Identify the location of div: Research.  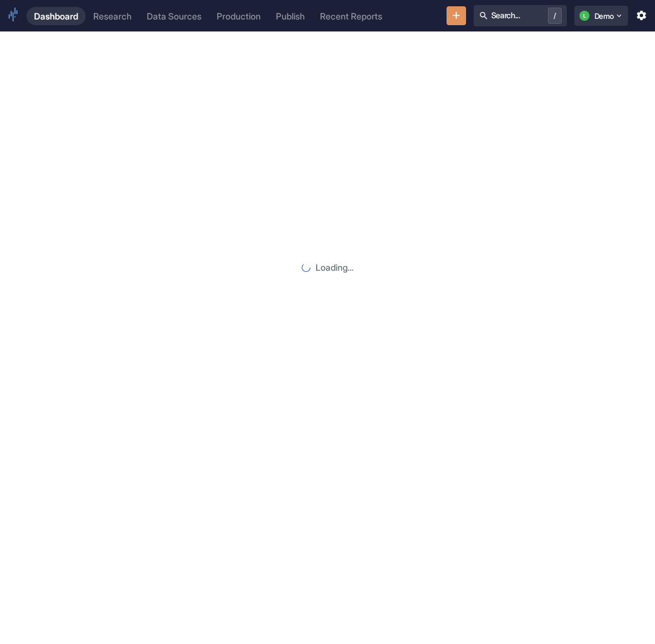
(112, 16).